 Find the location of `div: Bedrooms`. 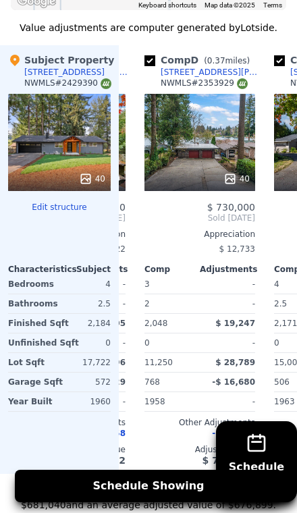

div: Bedrooms is located at coordinates (32, 284).